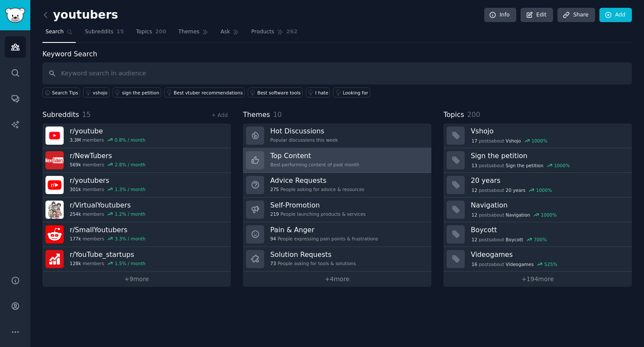 The width and height of the screenshot is (644, 347). What do you see at coordinates (80, 15) in the screenshot?
I see `h2: youtubers` at bounding box center [80, 15].